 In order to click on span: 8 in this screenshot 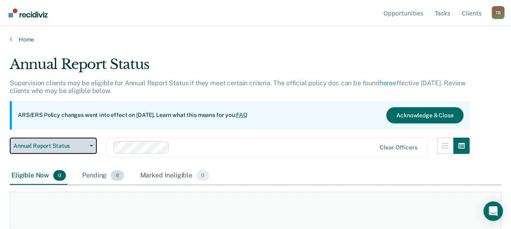, I will do `click(117, 175)`.